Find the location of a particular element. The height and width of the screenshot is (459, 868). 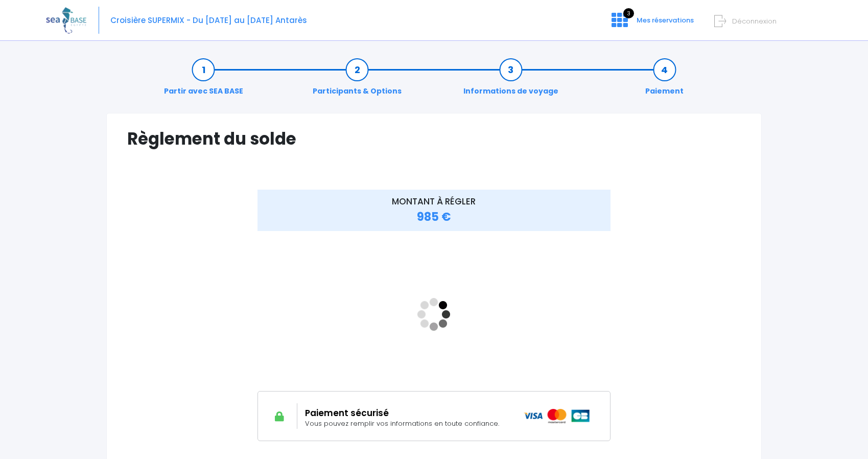

h1: Règlement du solde is located at coordinates (434, 138).